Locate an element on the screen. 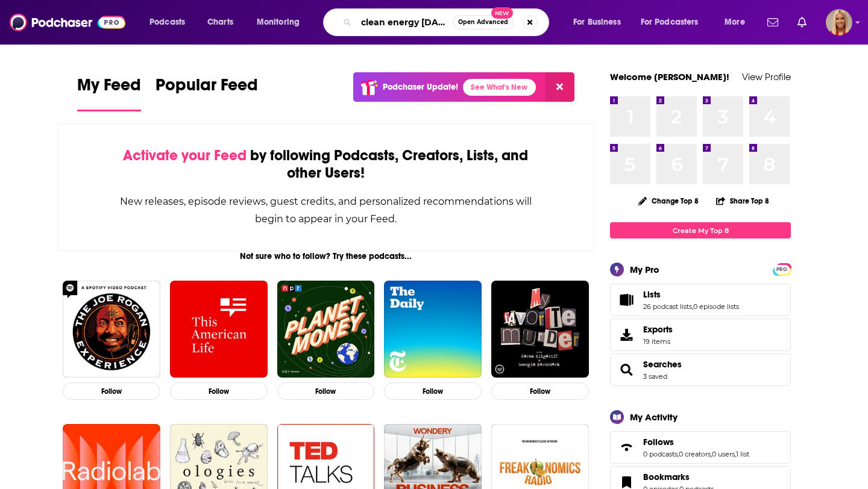 This screenshot has width=868, height=489. span: My Feed is located at coordinates (109, 89).